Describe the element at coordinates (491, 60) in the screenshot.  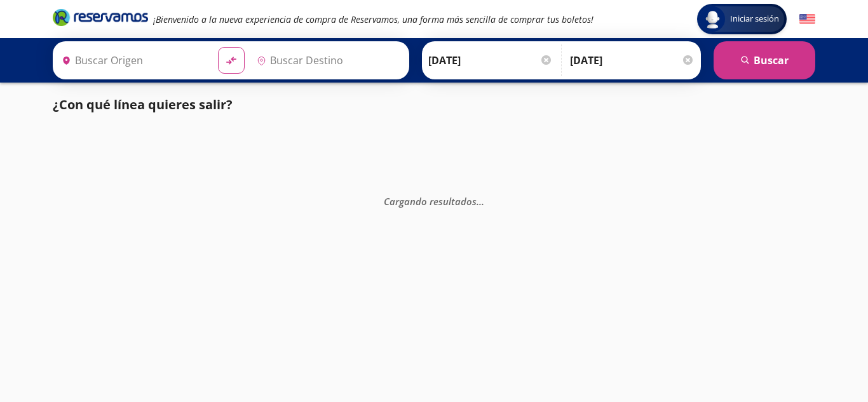
I see `input: Elegir Fecha` at that location.